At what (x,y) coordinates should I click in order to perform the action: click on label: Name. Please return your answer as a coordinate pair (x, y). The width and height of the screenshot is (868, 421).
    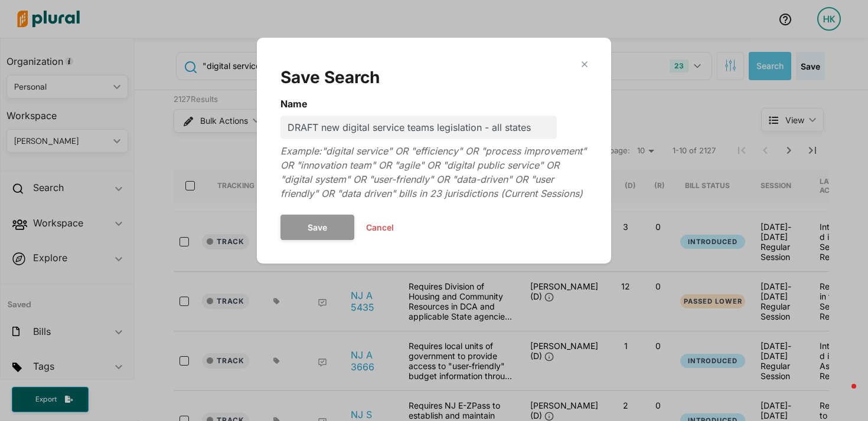
    Looking at the image, I should click on (434, 104).